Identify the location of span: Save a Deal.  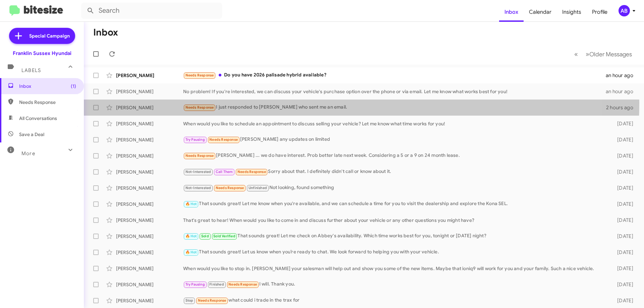
(32, 134).